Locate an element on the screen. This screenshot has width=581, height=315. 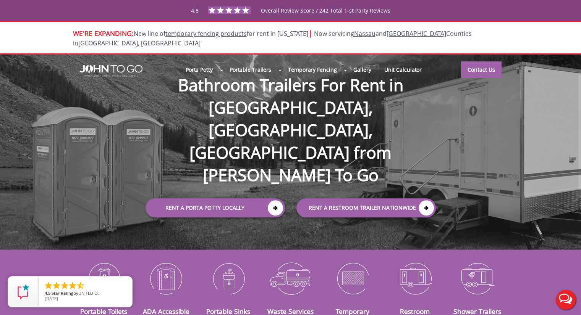
span: 4.5 is located at coordinates (47, 293).